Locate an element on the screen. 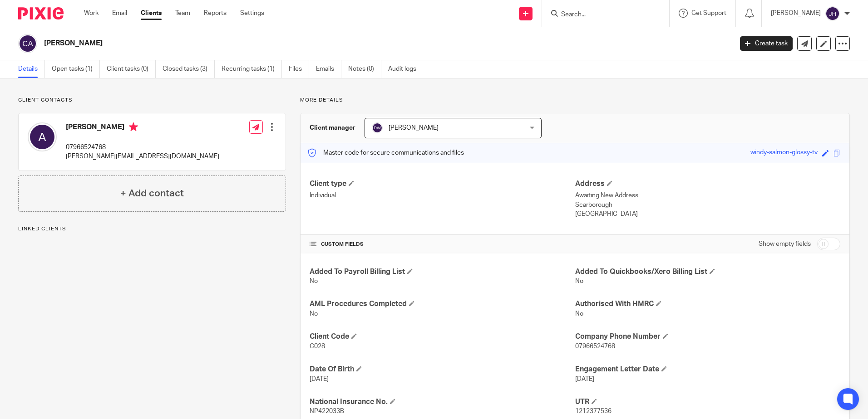 The image size is (868, 419). a: Client tasks (0) is located at coordinates (131, 69).